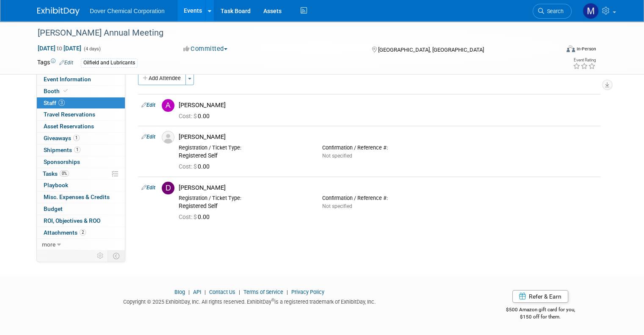 Image resolution: width=644 pixels, height=335 pixels. What do you see at coordinates (205, 49) in the screenshot?
I see `button: Committed` at bounding box center [205, 49].